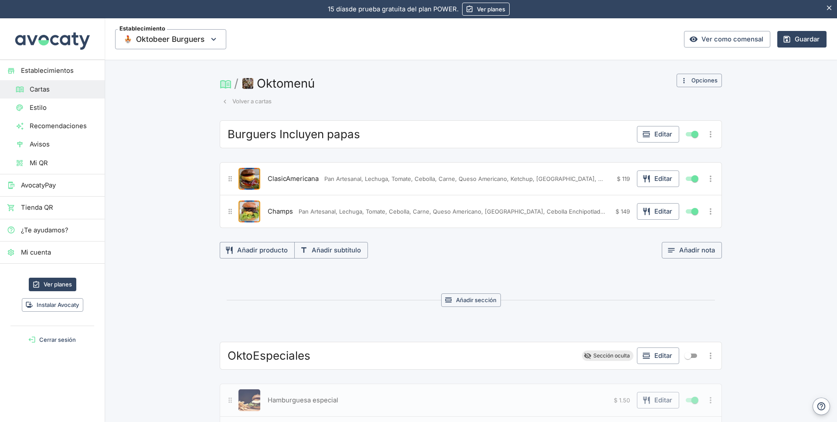  Describe the element at coordinates (257, 250) in the screenshot. I see `button: Añadir producto` at that location.